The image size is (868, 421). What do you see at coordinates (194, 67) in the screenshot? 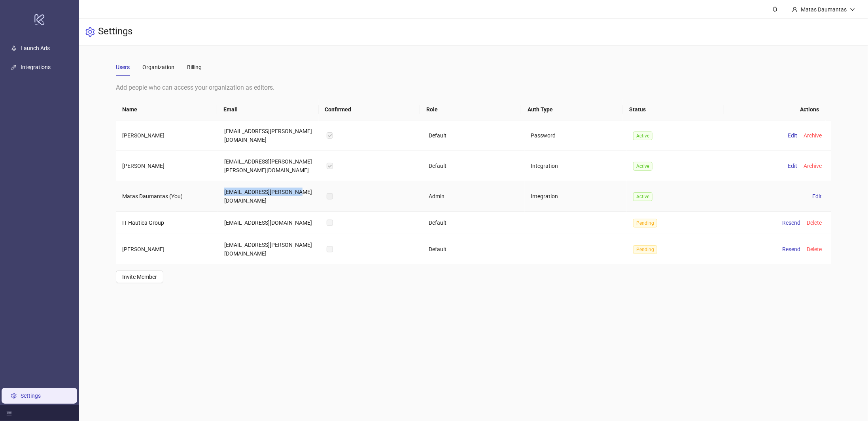
I see `div: Billing` at bounding box center [194, 67].